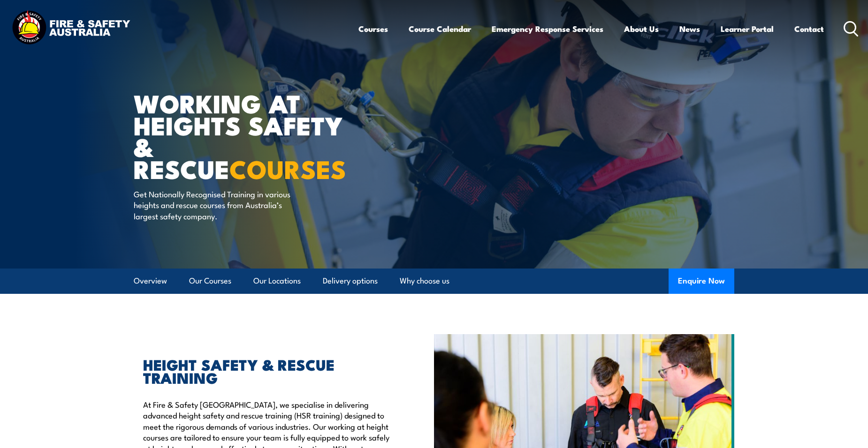  Describe the element at coordinates (548, 29) in the screenshot. I see `a: Emergency Response Services` at that location.